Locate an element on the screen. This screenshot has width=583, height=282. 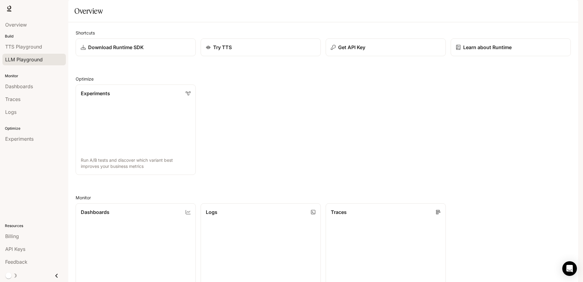
p: Try TTS is located at coordinates (222, 47).